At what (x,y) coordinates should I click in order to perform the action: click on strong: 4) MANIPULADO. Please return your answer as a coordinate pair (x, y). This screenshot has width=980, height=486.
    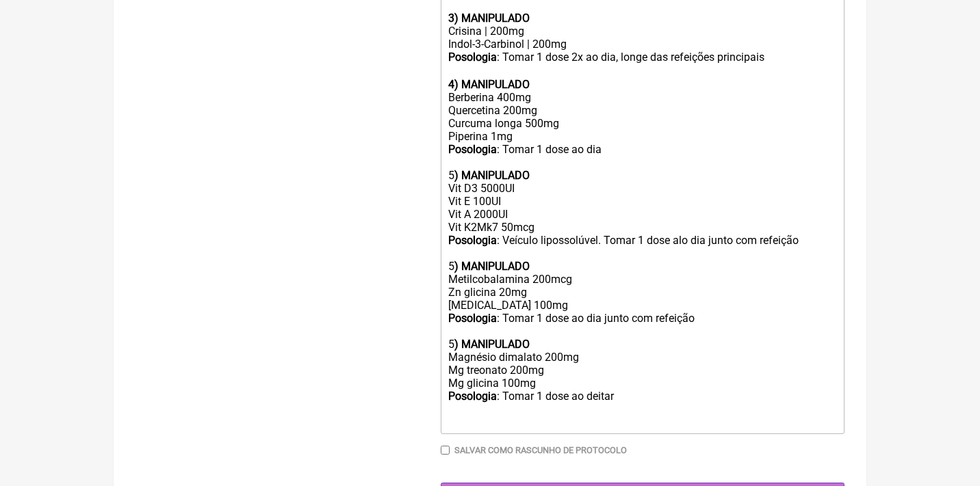
    Looking at the image, I should click on (489, 84).